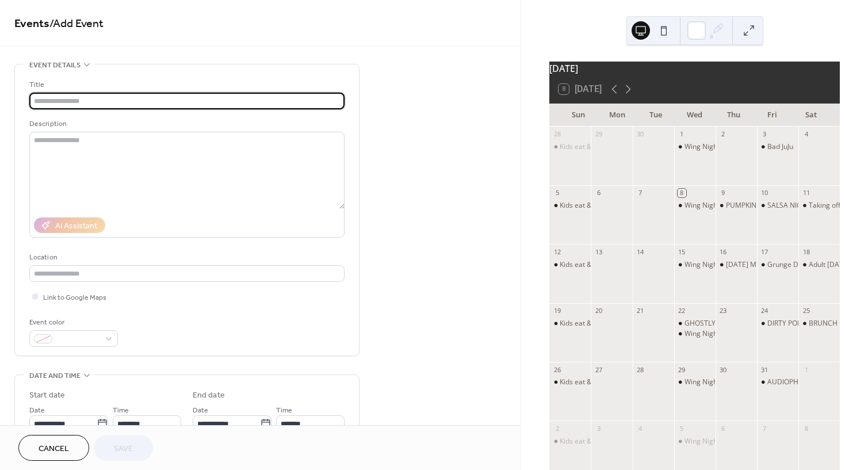 This screenshot has width=868, height=470. Describe the element at coordinates (811, 115) in the screenshot. I see `div: Sat` at that location.